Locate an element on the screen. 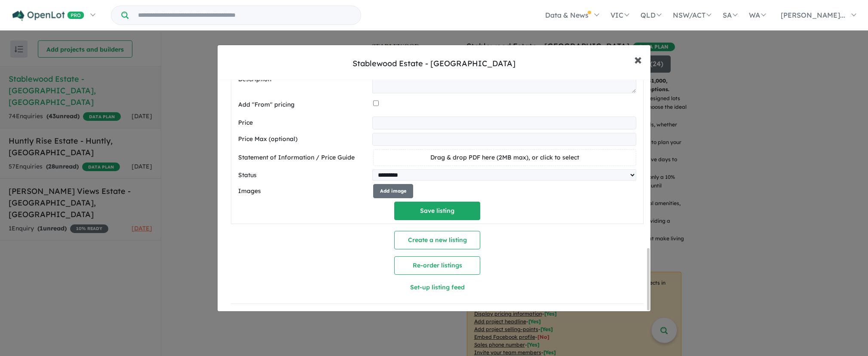 The height and width of the screenshot is (356, 868). button: Save listing is located at coordinates (437, 210).